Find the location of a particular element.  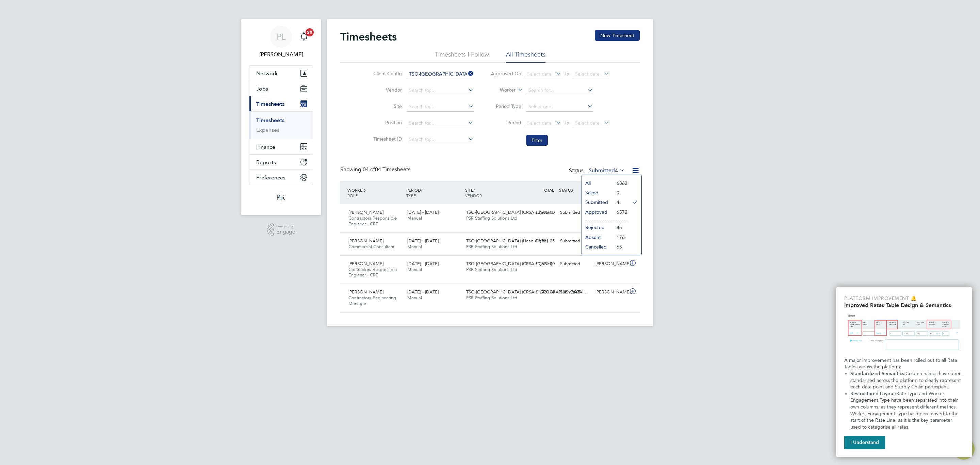

li: 6862 is located at coordinates (620, 183).